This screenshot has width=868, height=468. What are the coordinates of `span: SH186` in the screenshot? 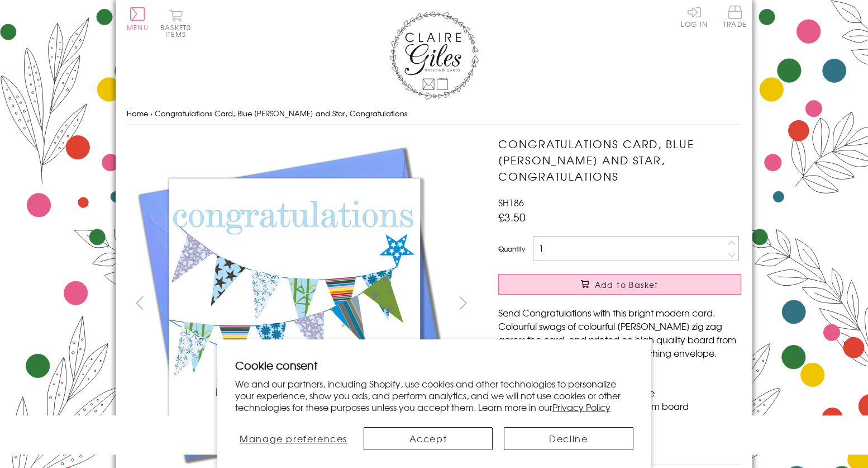 It's located at (511, 202).